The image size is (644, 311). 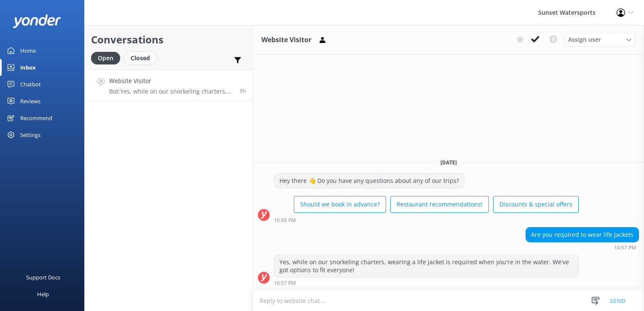 What do you see at coordinates (369, 181) in the screenshot?
I see `div: Hey there 👋 Do you have any questions about any of our trips?` at bounding box center [369, 181].